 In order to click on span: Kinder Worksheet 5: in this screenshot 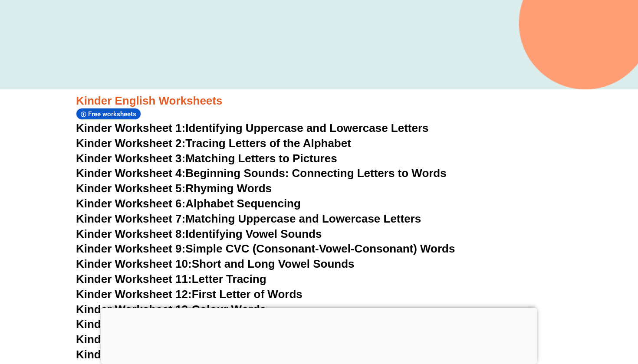, I will do `click(130, 188)`.